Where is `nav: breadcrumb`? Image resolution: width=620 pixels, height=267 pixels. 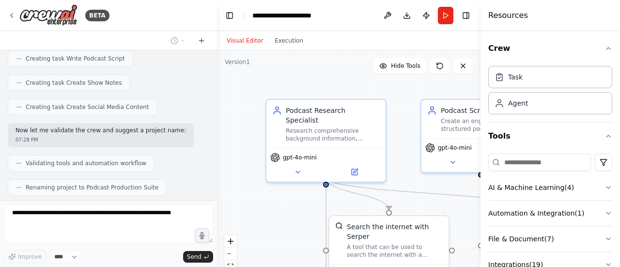
nav: breadcrumb is located at coordinates (291, 16).